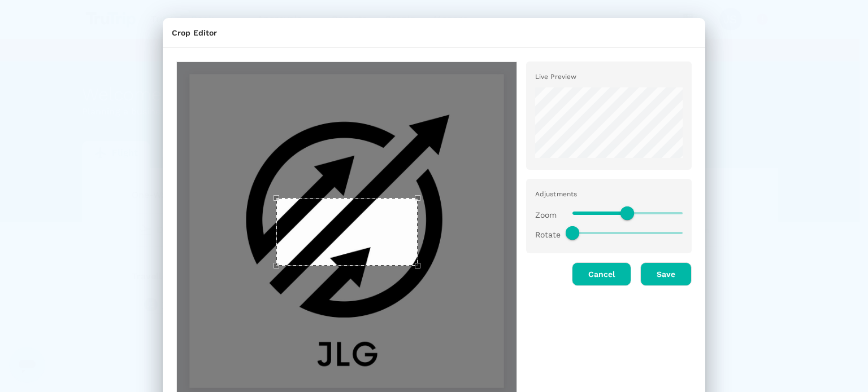  What do you see at coordinates (556, 194) in the screenshot?
I see `span: Adjustments` at bounding box center [556, 194].